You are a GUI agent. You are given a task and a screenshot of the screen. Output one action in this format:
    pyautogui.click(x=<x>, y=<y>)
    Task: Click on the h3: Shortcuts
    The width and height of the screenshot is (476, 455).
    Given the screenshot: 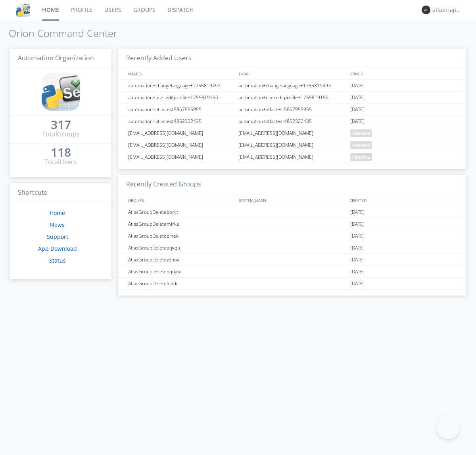 What is the action you would take?
    pyautogui.click(x=61, y=193)
    